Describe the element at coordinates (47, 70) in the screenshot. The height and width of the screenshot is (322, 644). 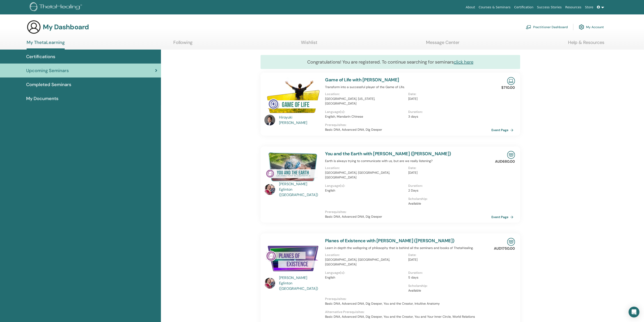
I see `span: Upcoming Seminars` at that location.